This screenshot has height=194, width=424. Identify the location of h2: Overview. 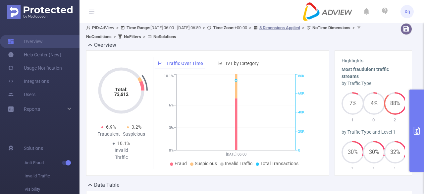
(105, 45).